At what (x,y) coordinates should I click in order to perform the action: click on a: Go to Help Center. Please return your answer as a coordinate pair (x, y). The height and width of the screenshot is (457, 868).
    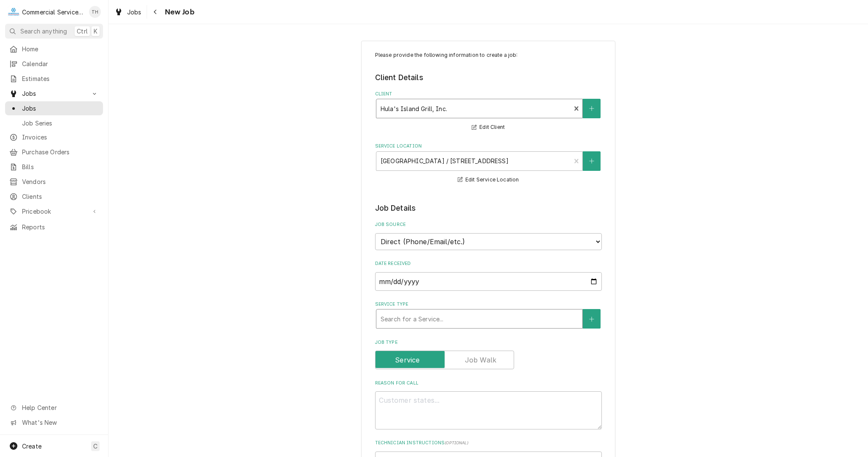
    Looking at the image, I should click on (54, 407).